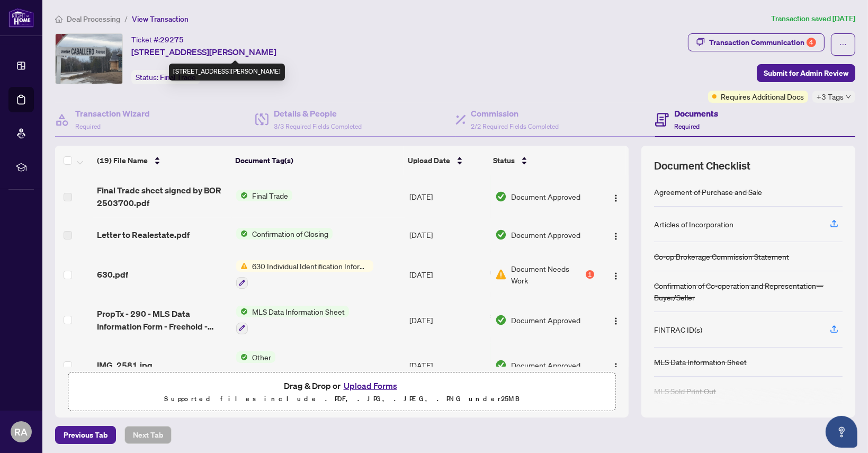 The height and width of the screenshot is (453, 868). I want to click on button: Status IconOther, so click(256, 365).